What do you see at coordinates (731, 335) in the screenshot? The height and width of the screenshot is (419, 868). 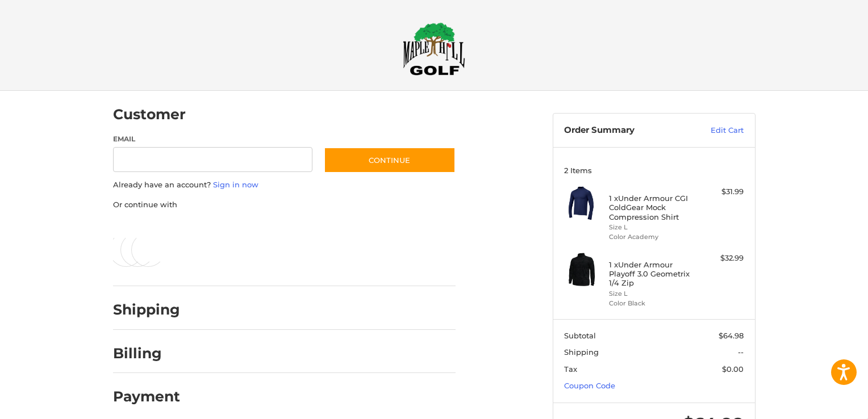 I see `span: $64.98` at bounding box center [731, 335].